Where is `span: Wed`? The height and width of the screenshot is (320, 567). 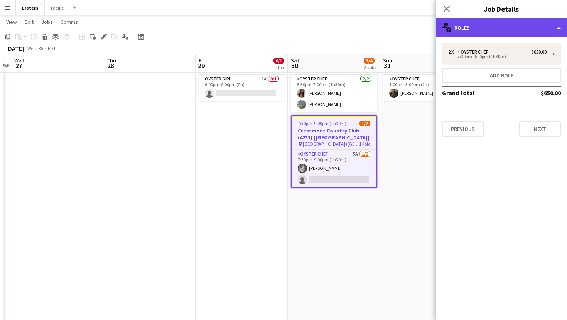 span: Wed is located at coordinates (19, 61).